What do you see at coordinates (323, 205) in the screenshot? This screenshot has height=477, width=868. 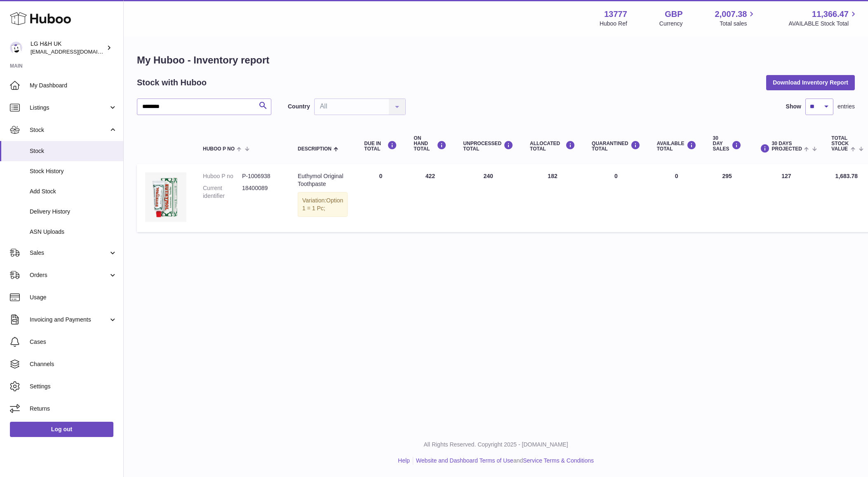 I see `div: Variation:` at bounding box center [323, 205].